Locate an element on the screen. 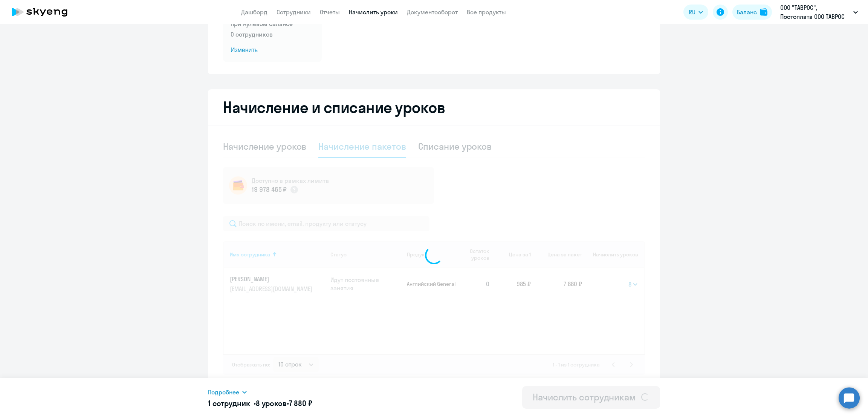 This screenshot has width=868, height=417. p: ООО "ТАВРОС", Постоплата ООО ТАВРОС is located at coordinates (815, 12).